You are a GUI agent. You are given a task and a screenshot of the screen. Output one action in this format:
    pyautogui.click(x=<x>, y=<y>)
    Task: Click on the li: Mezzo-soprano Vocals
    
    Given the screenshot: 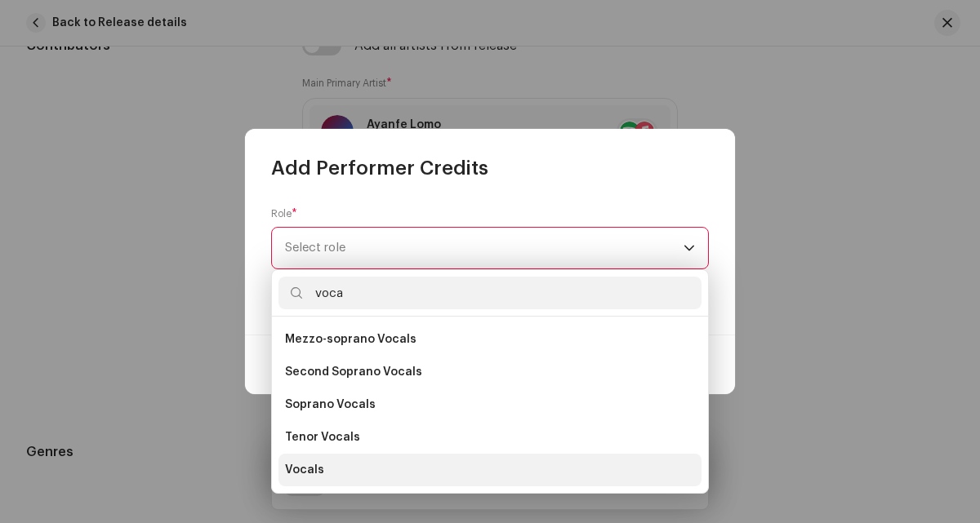 What is the action you would take?
    pyautogui.click(x=490, y=340)
    